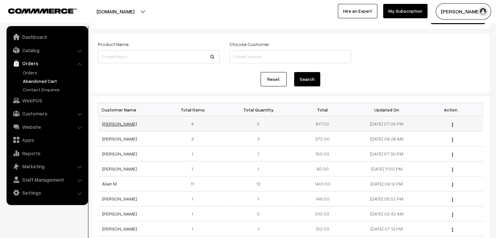 The height and width of the screenshot is (238, 496). I want to click on td: 11, so click(194, 184).